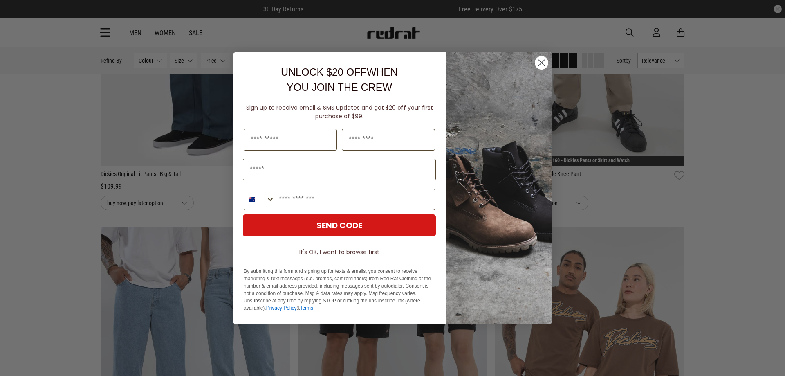 The width and height of the screenshot is (785, 376). I want to click on input: First Name, so click(290, 139).